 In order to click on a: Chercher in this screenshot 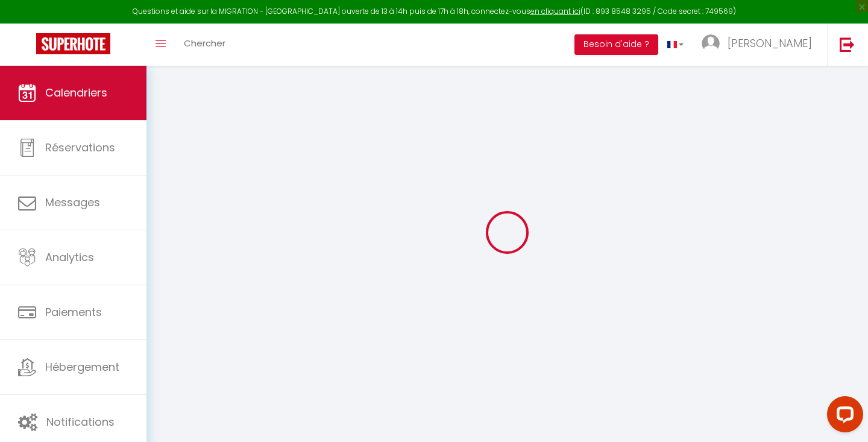, I will do `click(204, 45)`.